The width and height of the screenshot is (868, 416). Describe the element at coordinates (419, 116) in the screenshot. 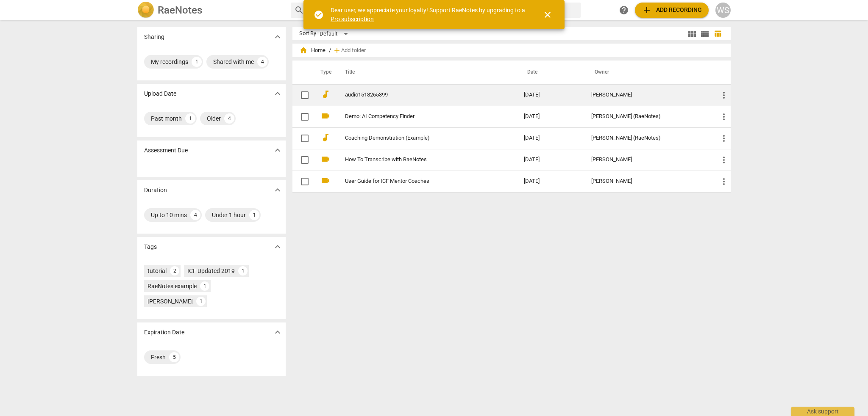

I see `a: Demo: AI Competency Finder` at that location.